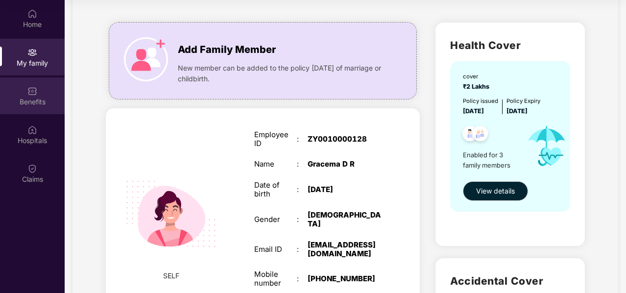 Image resolution: width=626 pixels, height=293 pixels. What do you see at coordinates (227, 50) in the screenshot?
I see `span: Add Family Member` at bounding box center [227, 50].